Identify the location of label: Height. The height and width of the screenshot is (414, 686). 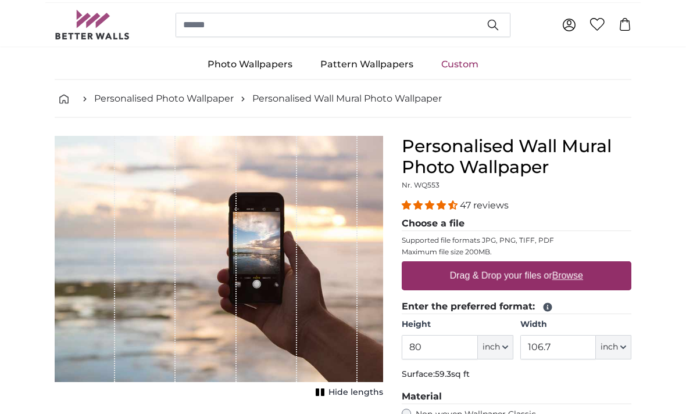
(457, 326).